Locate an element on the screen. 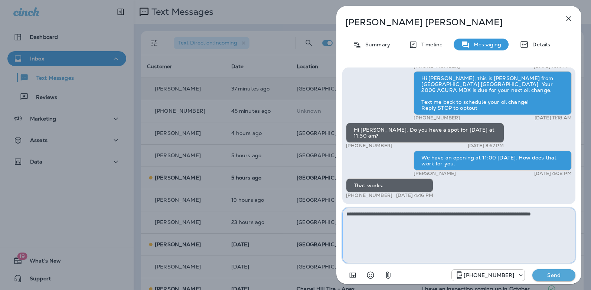 The height and width of the screenshot is (290, 591). p: Details is located at coordinates (540, 45).